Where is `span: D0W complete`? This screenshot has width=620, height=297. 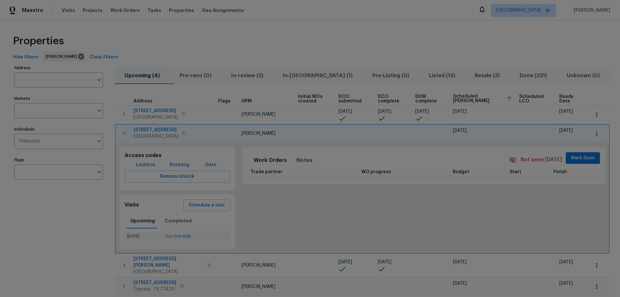
span: D0W complete is located at coordinates (429, 99).